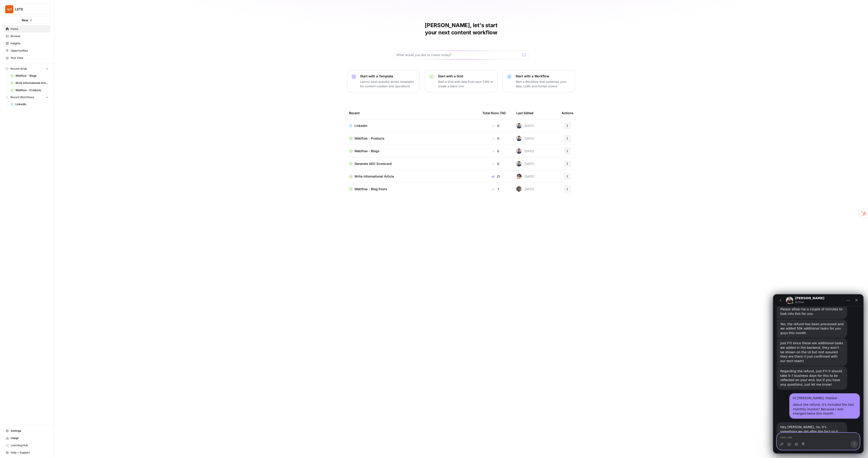 The image size is (868, 458). Describe the element at coordinates (27, 97) in the screenshot. I see `button: Recent Workflows` at that location.